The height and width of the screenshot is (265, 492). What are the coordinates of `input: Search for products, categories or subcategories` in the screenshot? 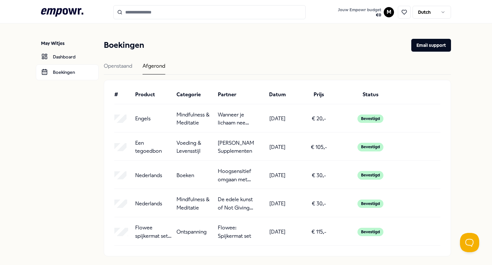 It's located at (210, 12).